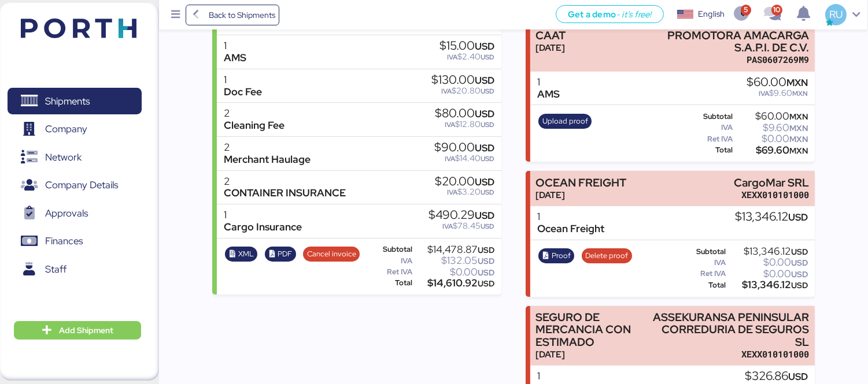 The height and width of the screenshot is (384, 868). Describe the element at coordinates (454, 249) in the screenshot. I see `div: $14,478.87` at that location.